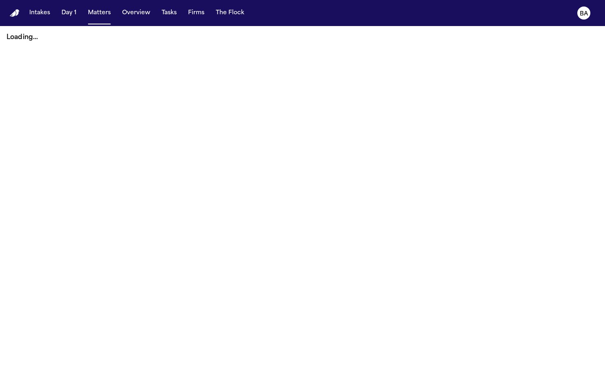 The height and width of the screenshot is (372, 605). Describe the element at coordinates (136, 13) in the screenshot. I see `a: Overview` at that location.